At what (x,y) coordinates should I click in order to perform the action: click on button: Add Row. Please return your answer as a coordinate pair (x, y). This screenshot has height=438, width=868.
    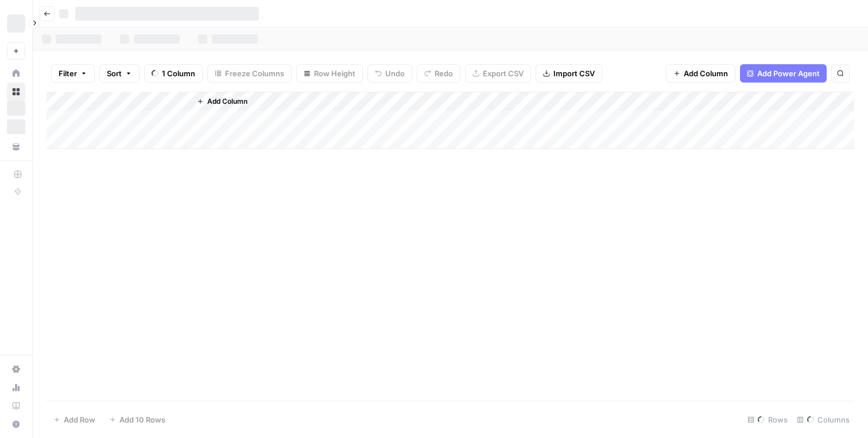
    Looking at the image, I should click on (74, 420).